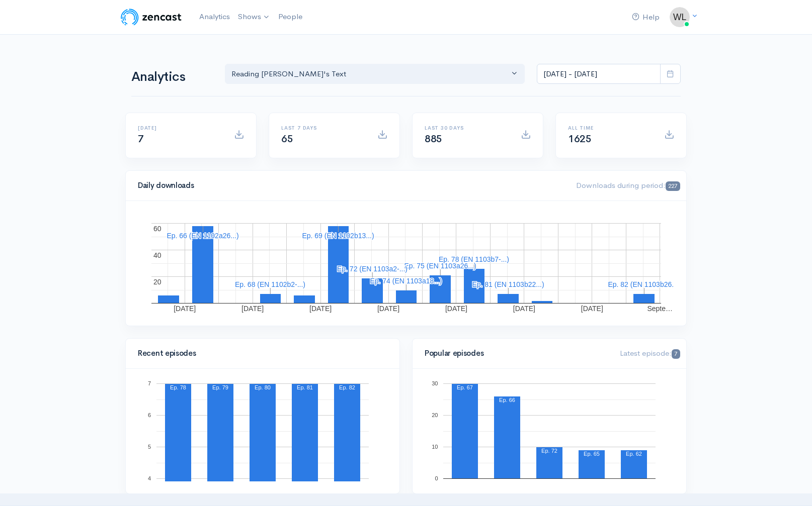 Image resolution: width=812 pixels, height=506 pixels. Describe the element at coordinates (323, 127) in the screenshot. I see `h6: Last 7 days` at that location.